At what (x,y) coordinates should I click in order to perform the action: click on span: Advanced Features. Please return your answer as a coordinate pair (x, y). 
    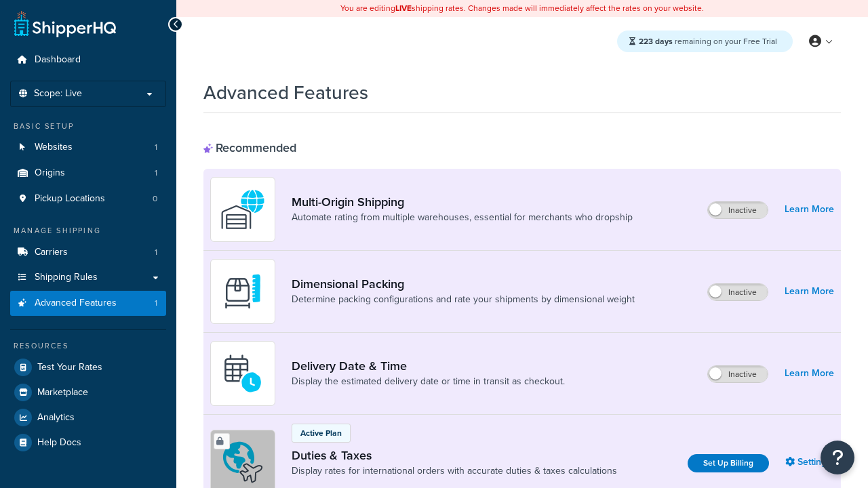
    Looking at the image, I should click on (76, 303).